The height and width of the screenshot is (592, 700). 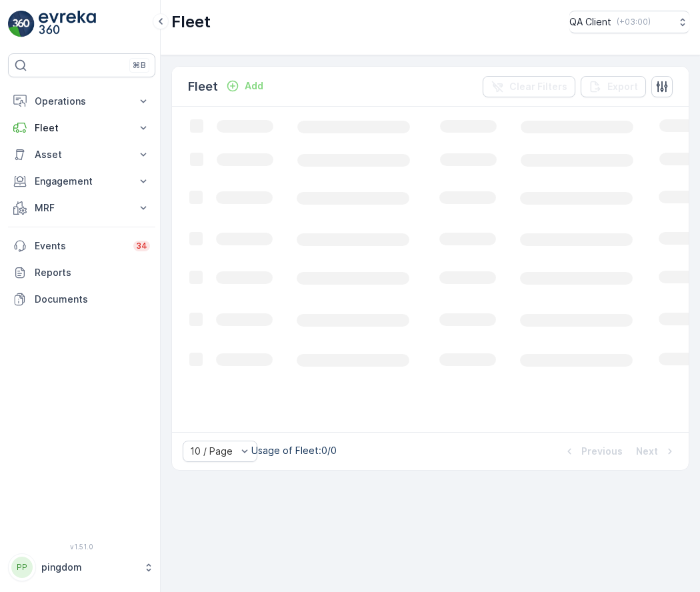 I want to click on a: Documents, so click(x=81, y=299).